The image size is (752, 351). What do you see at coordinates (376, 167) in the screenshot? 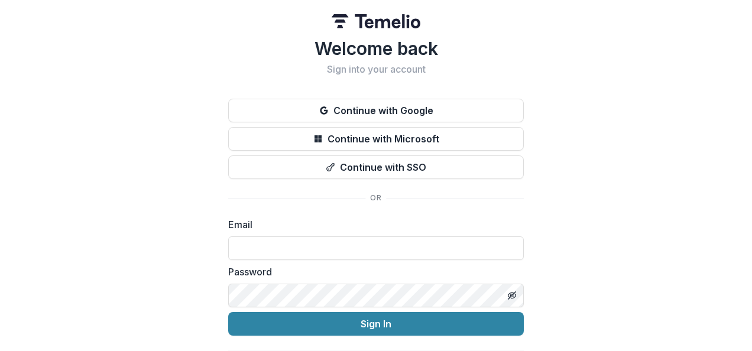
I see `button: Continue with SSO` at bounding box center [376, 167].